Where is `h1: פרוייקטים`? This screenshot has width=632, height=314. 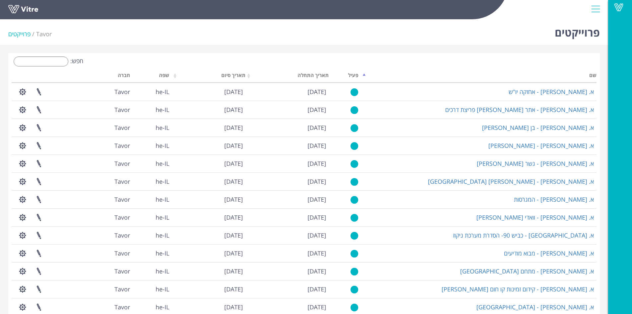 h1: פרוייקטים is located at coordinates (577, 31).